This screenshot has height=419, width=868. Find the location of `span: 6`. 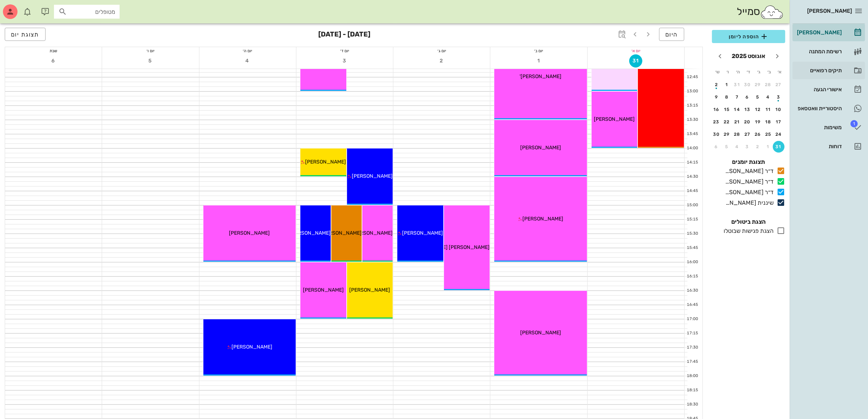

span: 6 is located at coordinates (54, 61).